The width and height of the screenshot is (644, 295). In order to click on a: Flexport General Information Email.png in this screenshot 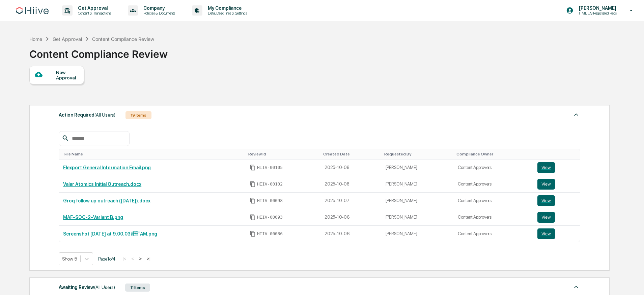, I will do `click(107, 168)`.